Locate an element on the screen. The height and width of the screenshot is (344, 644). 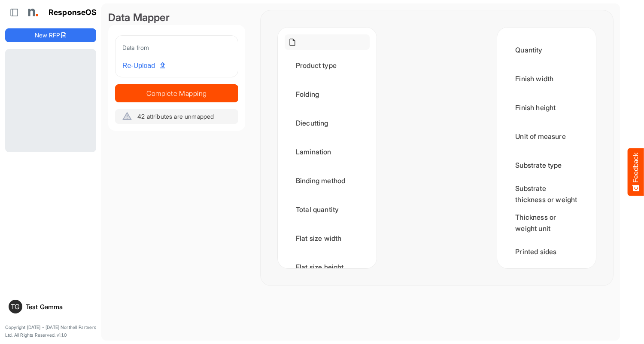
div: Substrate type is located at coordinates (547, 165).